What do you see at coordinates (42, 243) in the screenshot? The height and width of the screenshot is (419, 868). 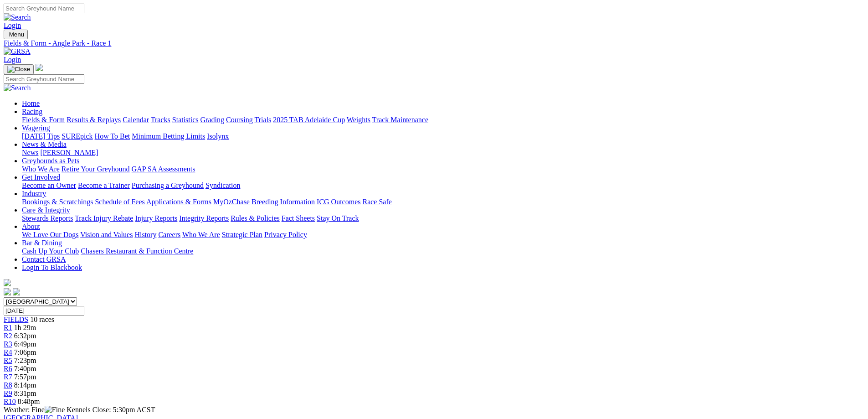 I see `a: Bar & Dining` at bounding box center [42, 243].